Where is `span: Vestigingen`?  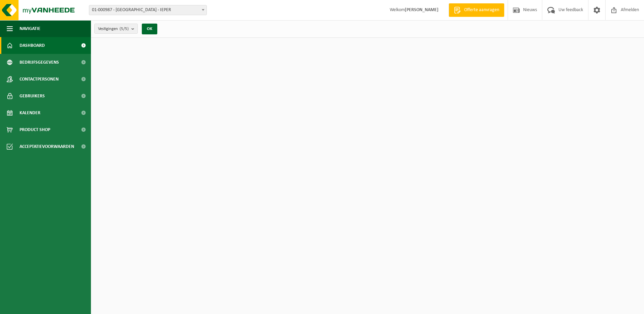
span: Vestigingen is located at coordinates (113, 29).